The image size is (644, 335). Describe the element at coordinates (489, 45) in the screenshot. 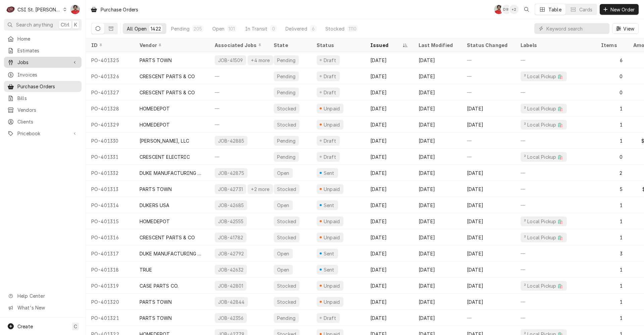

I see `div: Status Changed` at that location.